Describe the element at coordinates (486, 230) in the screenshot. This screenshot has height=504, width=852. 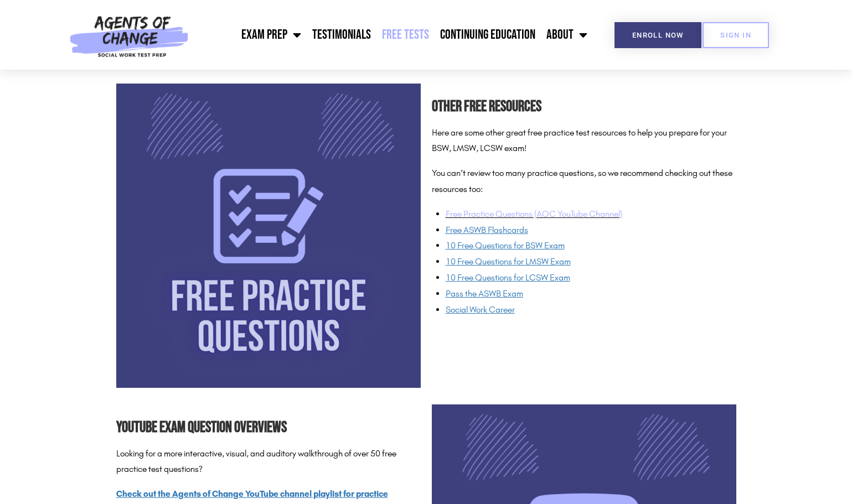
I see `a: Free ASWB Flashcards` at that location.